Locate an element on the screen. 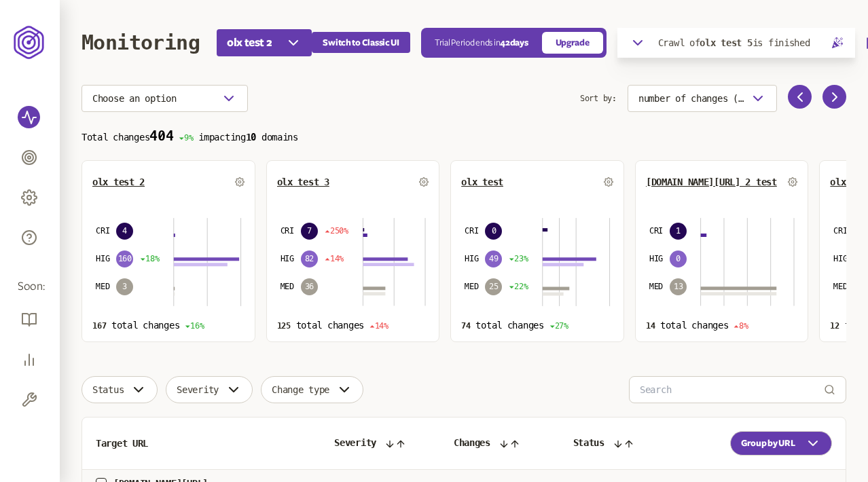 The width and height of the screenshot is (868, 482). span: 42 days is located at coordinates (513, 43).